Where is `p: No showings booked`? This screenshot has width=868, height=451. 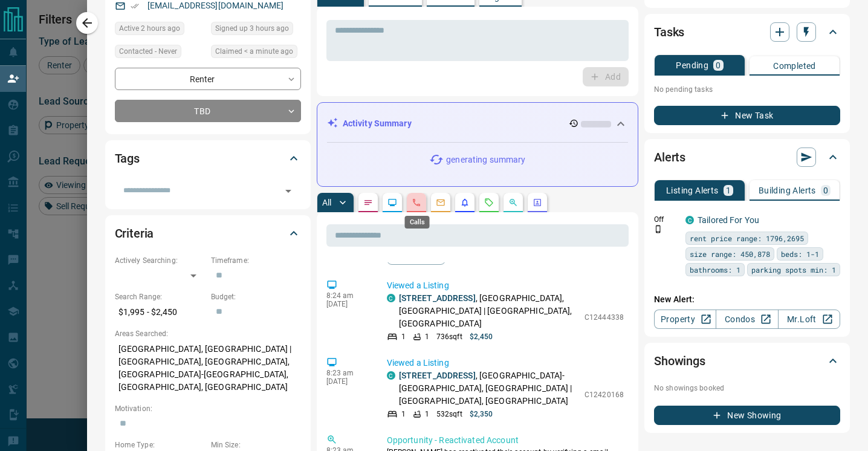
p: No showings booked is located at coordinates (747, 388).